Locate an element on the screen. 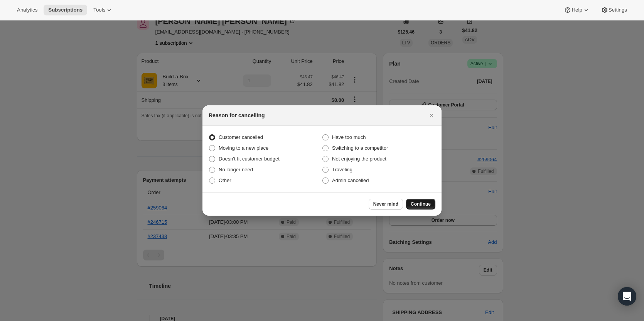 The width and height of the screenshot is (644, 321). button: Help is located at coordinates (576, 10).